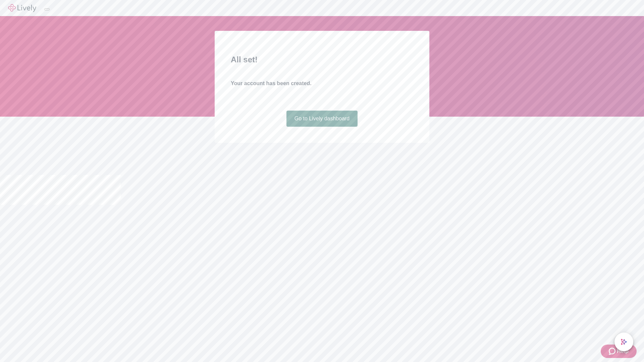  I want to click on button: Zendesk support iconHelp, so click(619, 351).